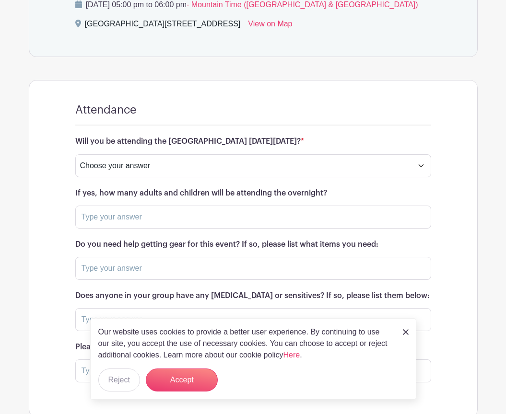 The height and width of the screenshot is (414, 506). I want to click on button: Reject, so click(119, 380).